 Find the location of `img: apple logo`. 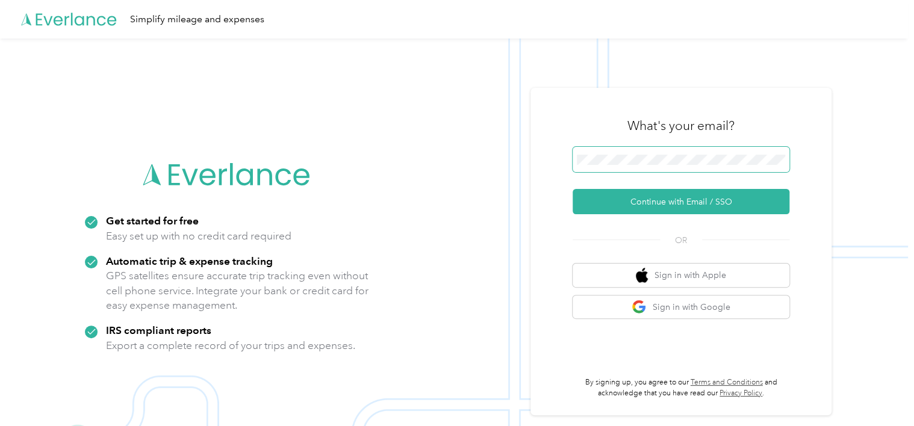

img: apple logo is located at coordinates (642, 275).